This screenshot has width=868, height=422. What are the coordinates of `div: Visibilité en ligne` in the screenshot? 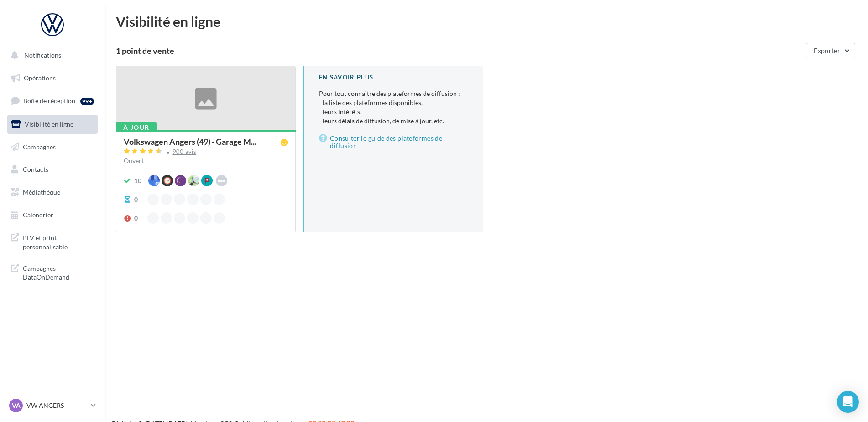 It's located at (487, 21).